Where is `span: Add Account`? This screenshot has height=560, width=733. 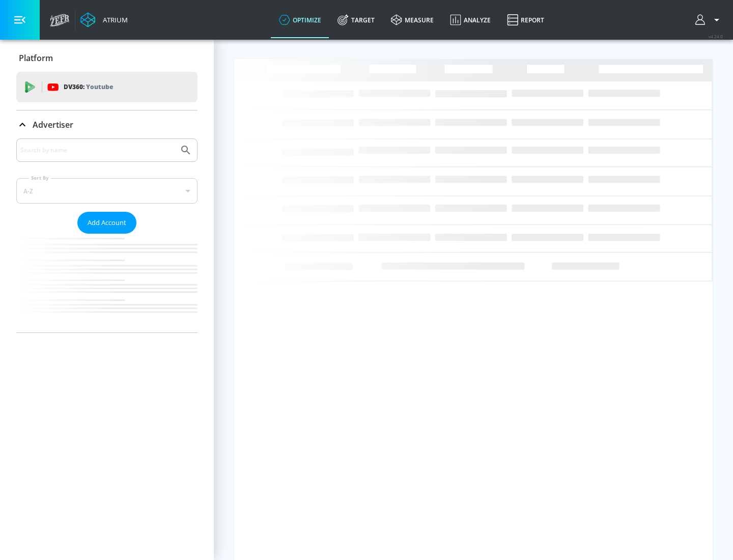 span: Add Account is located at coordinates (107, 223).